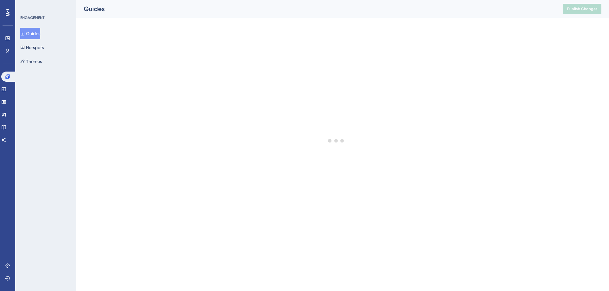  I want to click on span: Publish Changes, so click(582, 9).